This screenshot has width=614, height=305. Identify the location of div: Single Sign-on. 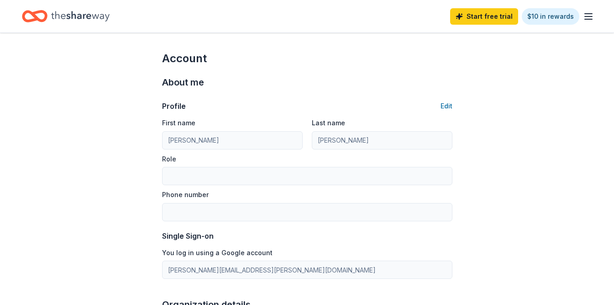
(307, 236).